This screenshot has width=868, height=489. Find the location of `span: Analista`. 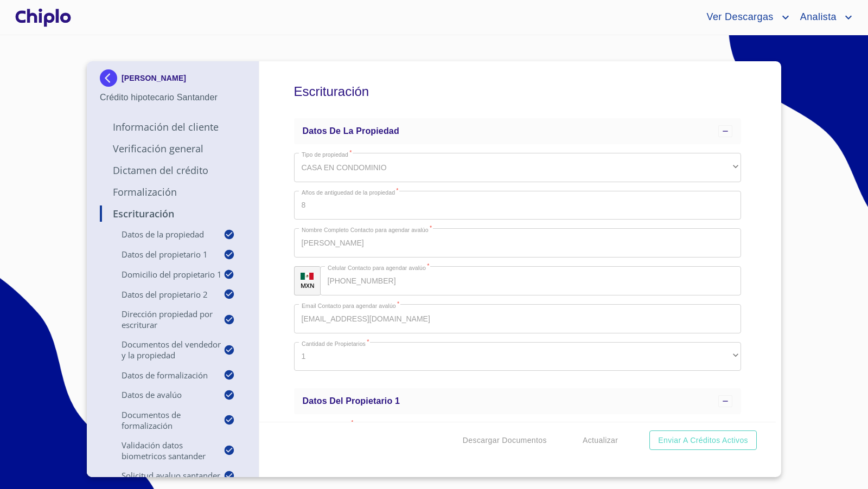

span: Analista is located at coordinates (817, 17).